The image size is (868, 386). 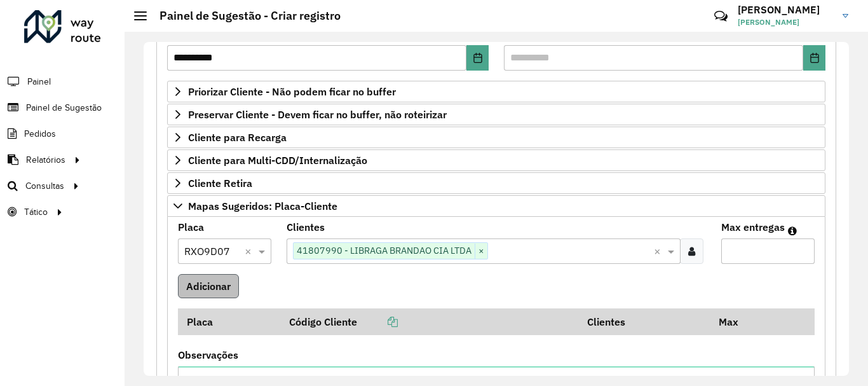 I want to click on span: Tático, so click(x=36, y=212).